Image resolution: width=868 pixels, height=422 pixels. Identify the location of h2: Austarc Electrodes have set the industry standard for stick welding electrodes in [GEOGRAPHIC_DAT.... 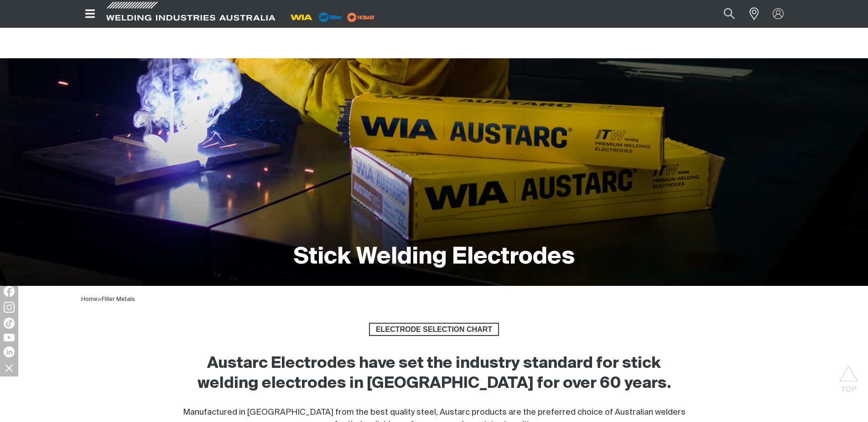
(434, 374).